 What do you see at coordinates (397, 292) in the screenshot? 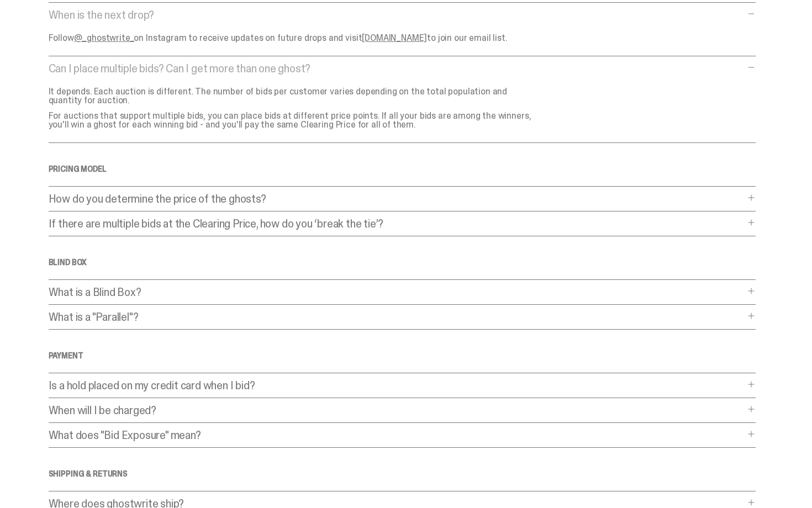
I see `p: What is a Blind Box?` at bounding box center [397, 292].